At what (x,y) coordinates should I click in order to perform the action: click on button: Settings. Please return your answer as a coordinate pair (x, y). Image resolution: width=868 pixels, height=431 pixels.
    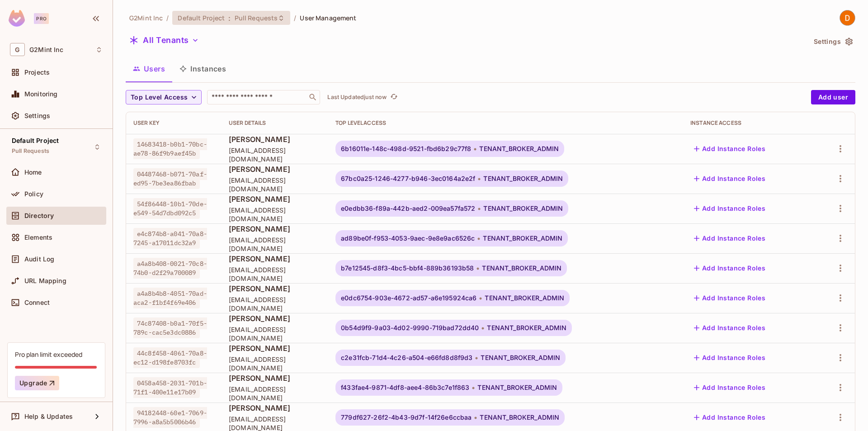
    Looking at the image, I should click on (833, 42).